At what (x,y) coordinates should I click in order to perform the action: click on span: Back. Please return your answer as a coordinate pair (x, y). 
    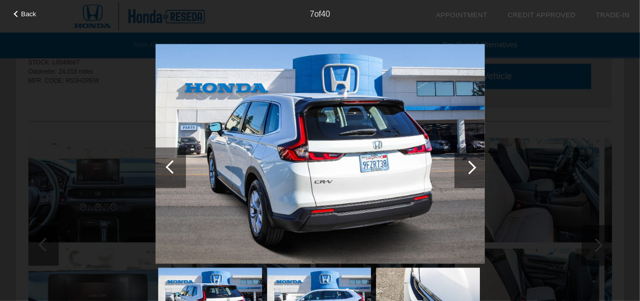
    Looking at the image, I should click on (29, 14).